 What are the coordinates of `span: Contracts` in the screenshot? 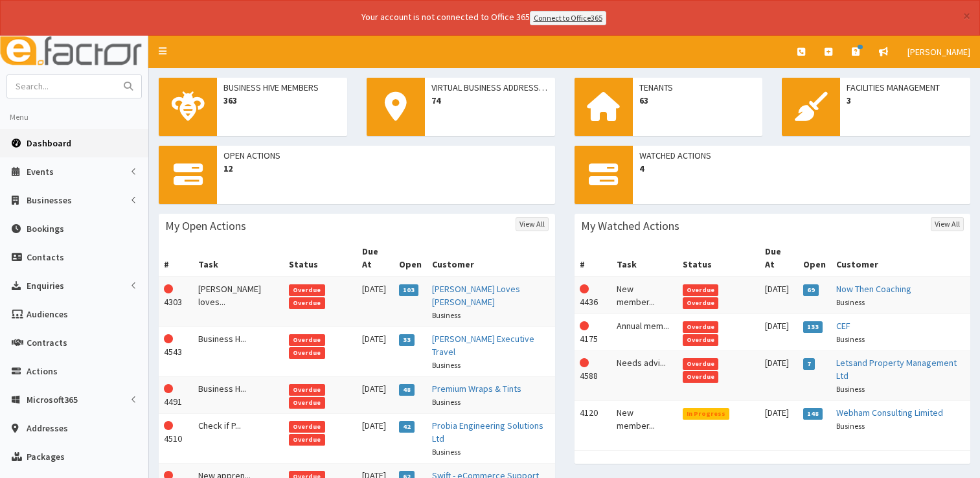 It's located at (47, 343).